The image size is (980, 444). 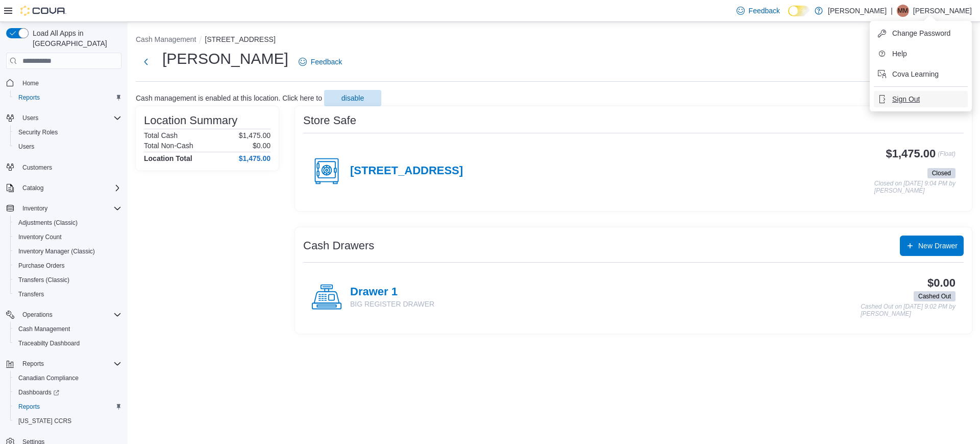 I want to click on span: Canadian Compliance, so click(x=68, y=378).